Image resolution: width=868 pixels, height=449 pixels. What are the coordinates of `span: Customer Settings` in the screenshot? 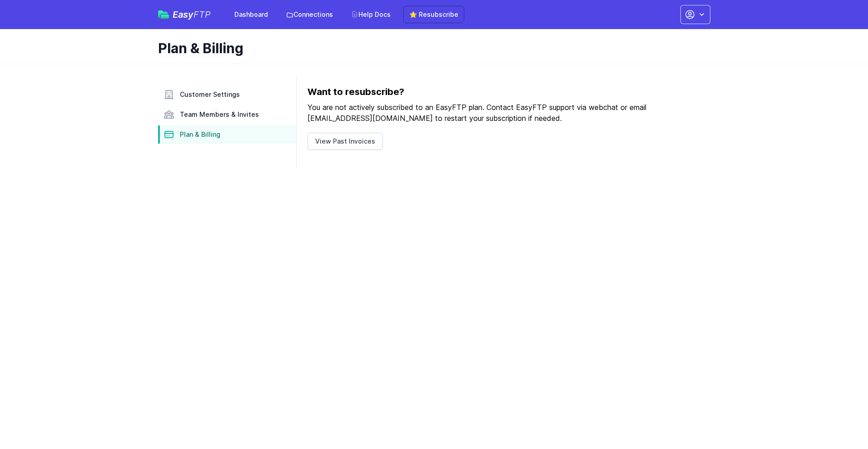 It's located at (210, 94).